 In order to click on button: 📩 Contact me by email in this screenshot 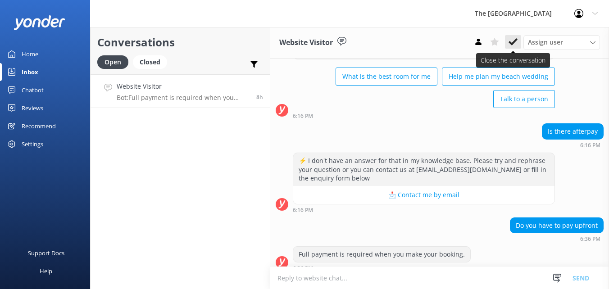, I will do `click(424, 195)`.